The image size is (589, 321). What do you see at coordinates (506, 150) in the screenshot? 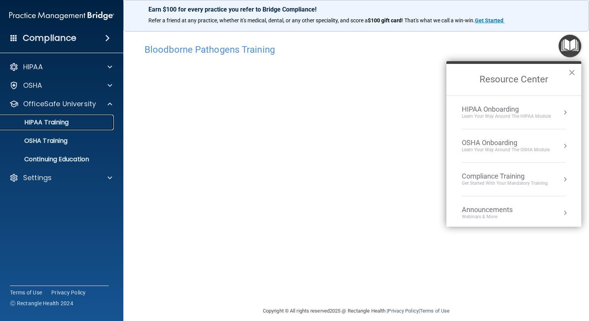
I see `div: Learn your way around the OSHA module` at bounding box center [506, 150].